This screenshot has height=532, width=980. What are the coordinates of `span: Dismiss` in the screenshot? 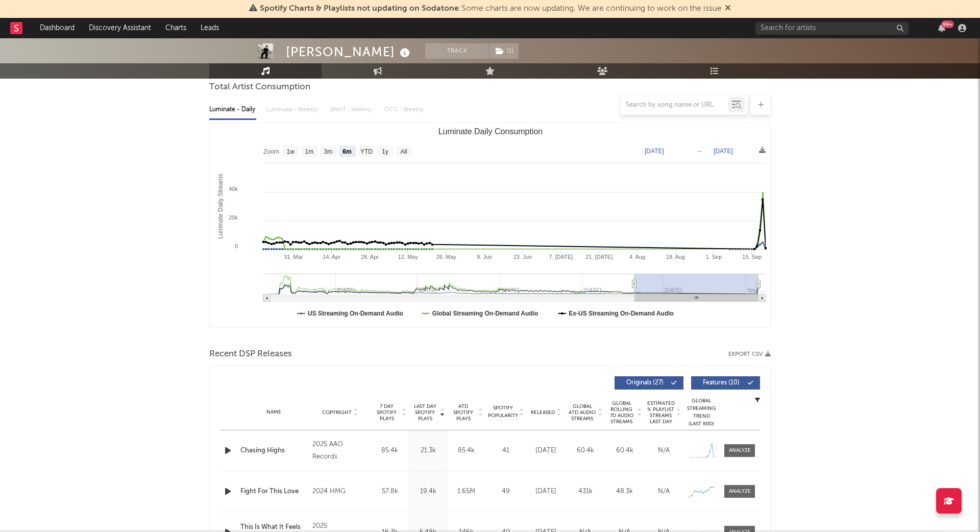 It's located at (729, 8).